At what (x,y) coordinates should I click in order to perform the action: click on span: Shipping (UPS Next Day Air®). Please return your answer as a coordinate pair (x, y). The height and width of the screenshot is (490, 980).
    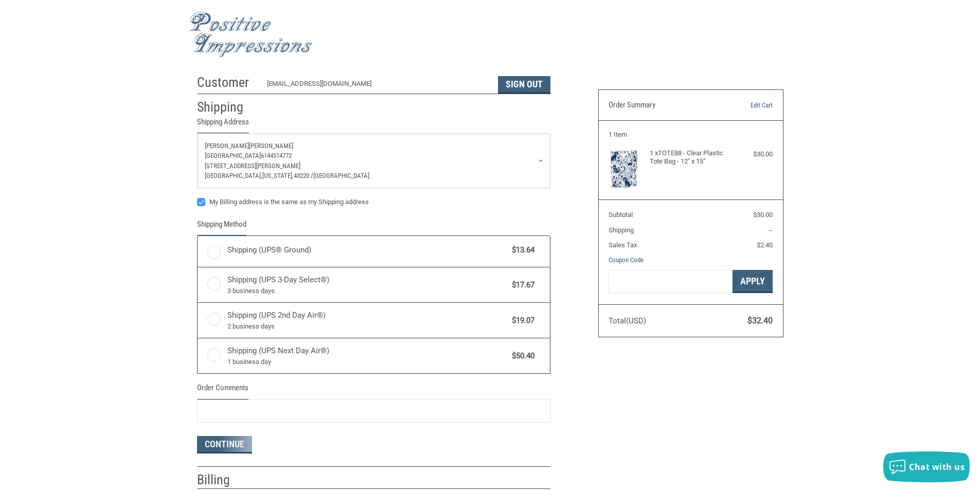
    Looking at the image, I should click on (367, 356).